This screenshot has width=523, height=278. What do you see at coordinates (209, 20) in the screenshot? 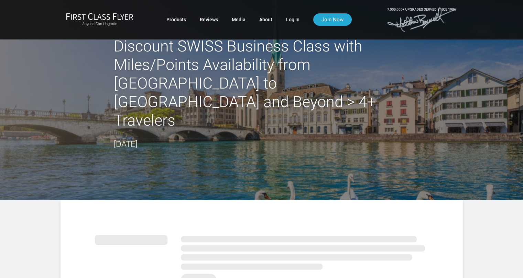
I see `a: Reviews` at bounding box center [209, 20].